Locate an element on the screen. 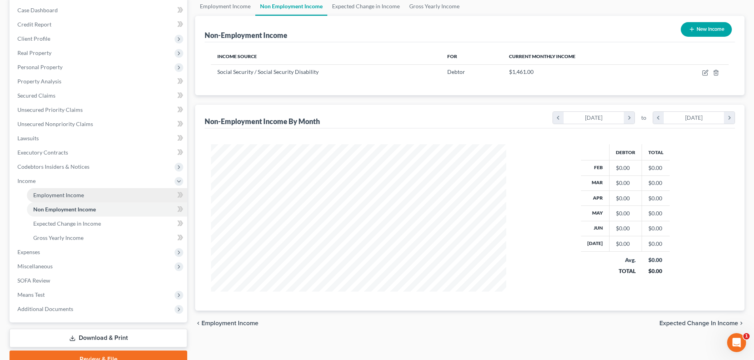 The height and width of the screenshot is (360, 754). a: Case Dashboard is located at coordinates (99, 10).